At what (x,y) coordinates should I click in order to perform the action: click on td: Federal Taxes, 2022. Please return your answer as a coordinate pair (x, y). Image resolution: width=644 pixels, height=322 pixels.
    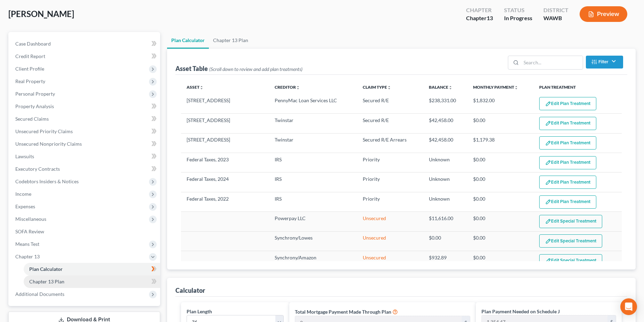
    Looking at the image, I should click on (225, 202).